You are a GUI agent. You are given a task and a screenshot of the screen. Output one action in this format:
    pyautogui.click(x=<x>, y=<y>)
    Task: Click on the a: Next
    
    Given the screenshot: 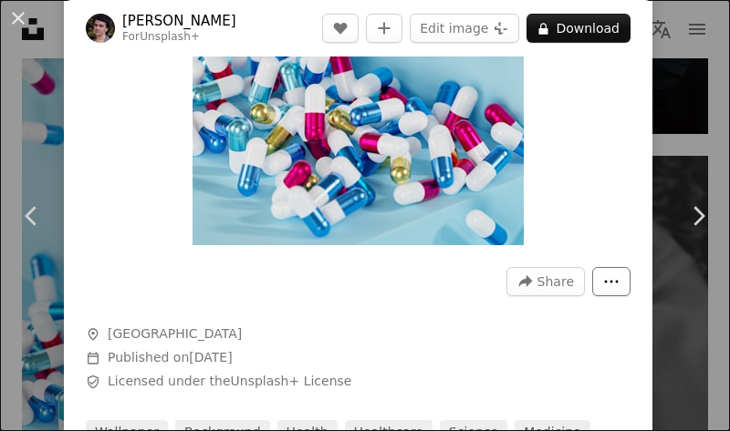 What is the action you would take?
    pyautogui.click(x=698, y=216)
    